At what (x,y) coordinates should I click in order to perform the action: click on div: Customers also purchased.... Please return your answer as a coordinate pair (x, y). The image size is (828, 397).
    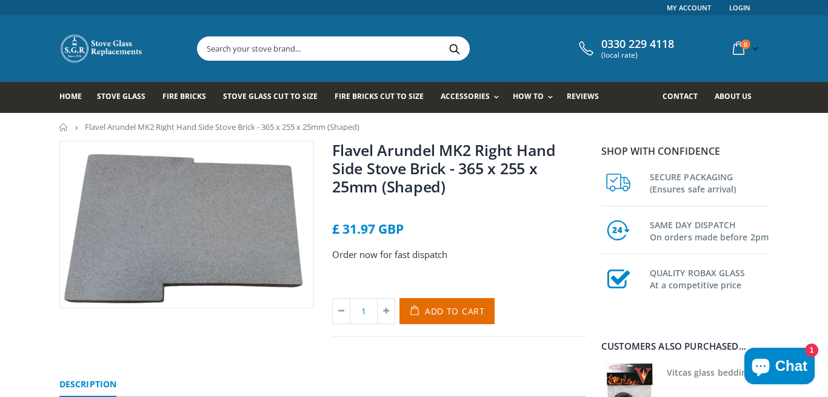
    Looking at the image, I should click on (685, 346).